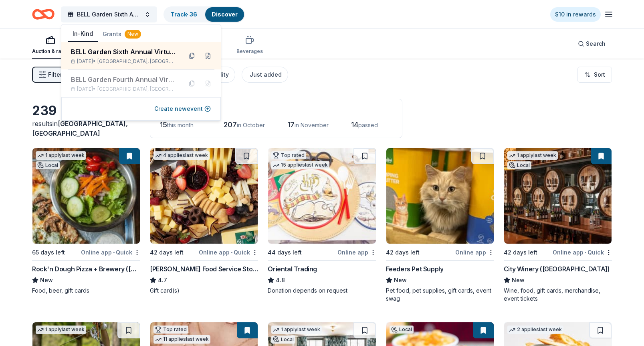  Describe the element at coordinates (182, 109) in the screenshot. I see `button: Create newevent` at that location.